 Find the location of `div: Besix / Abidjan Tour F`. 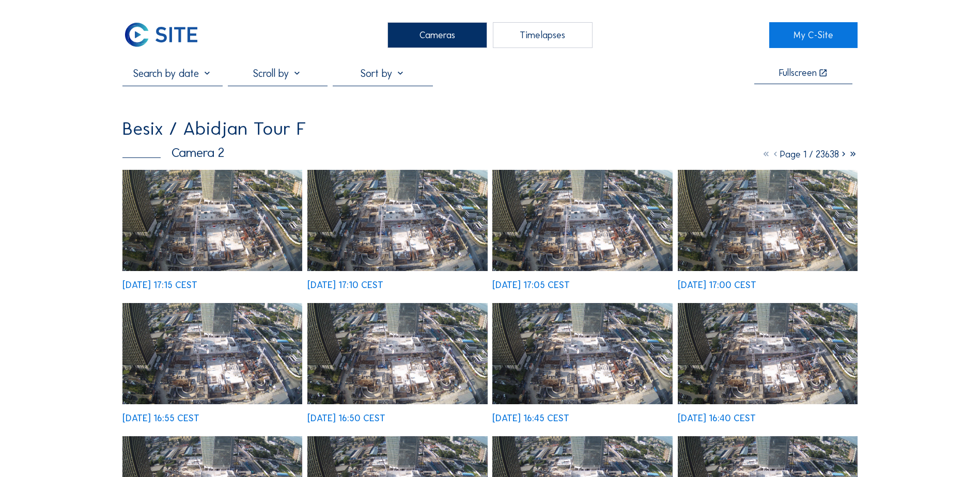

div: Besix / Abidjan Tour F is located at coordinates (214, 128).